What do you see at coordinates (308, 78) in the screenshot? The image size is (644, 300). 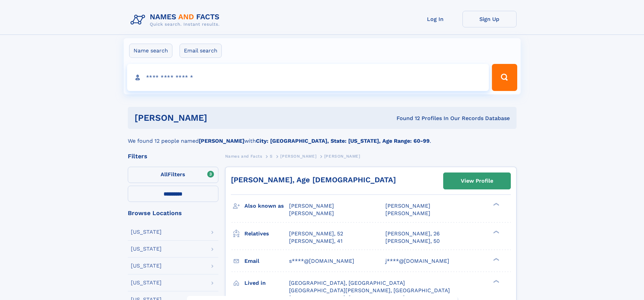 I see `input: search input` at bounding box center [308, 78].